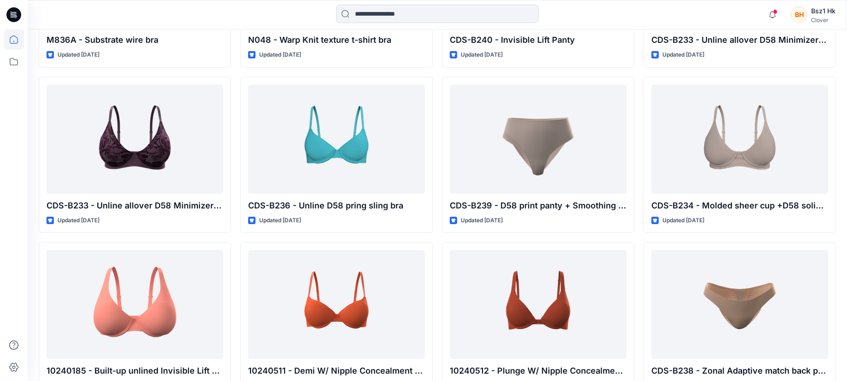  Describe the element at coordinates (739, 40) in the screenshot. I see `p: CDS-B233 - Unline allover D58 Minimizer 34B` at that location.